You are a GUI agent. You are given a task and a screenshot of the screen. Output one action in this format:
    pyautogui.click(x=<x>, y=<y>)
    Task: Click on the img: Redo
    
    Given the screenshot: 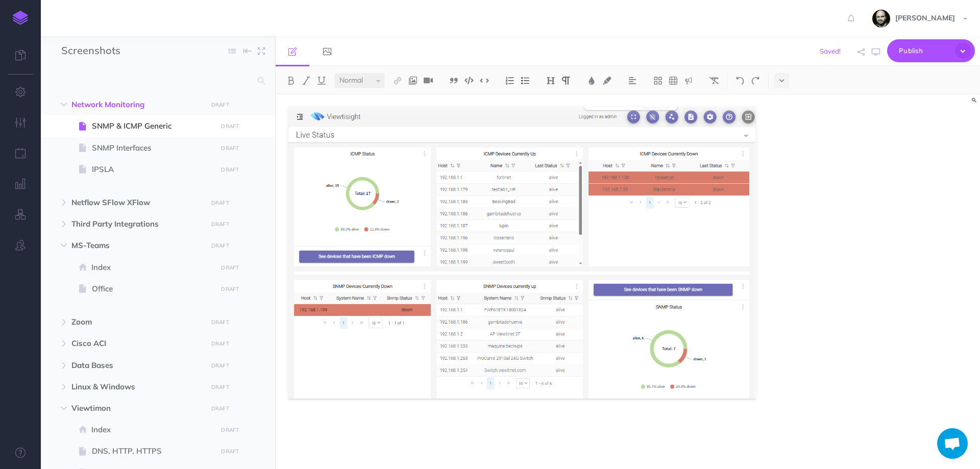 What is the action you would take?
    pyautogui.click(x=756, y=80)
    